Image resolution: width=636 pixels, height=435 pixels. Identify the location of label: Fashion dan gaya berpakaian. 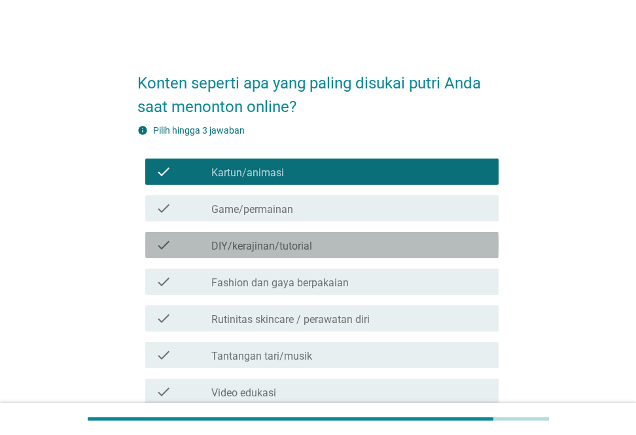
(280, 283).